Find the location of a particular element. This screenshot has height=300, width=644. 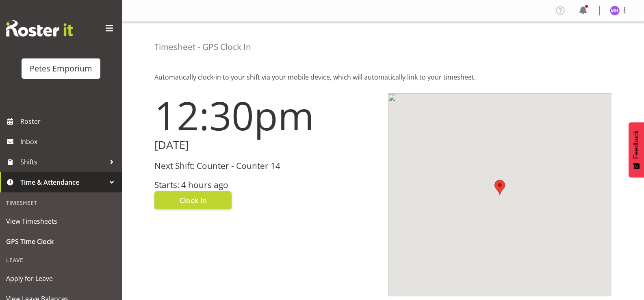

h1: 12:30pm is located at coordinates (266, 115).